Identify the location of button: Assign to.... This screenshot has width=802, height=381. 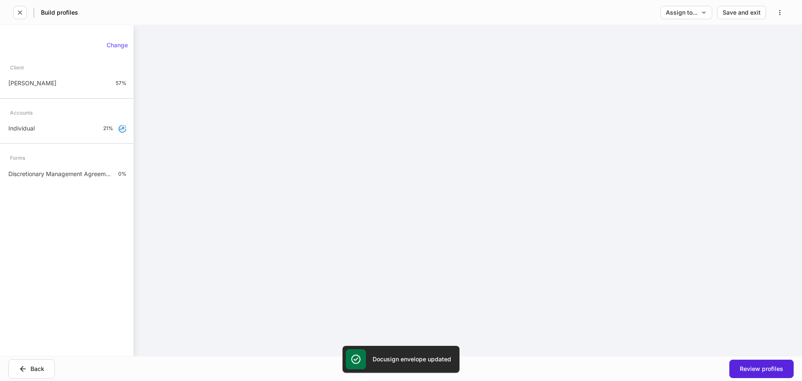
(687, 13).